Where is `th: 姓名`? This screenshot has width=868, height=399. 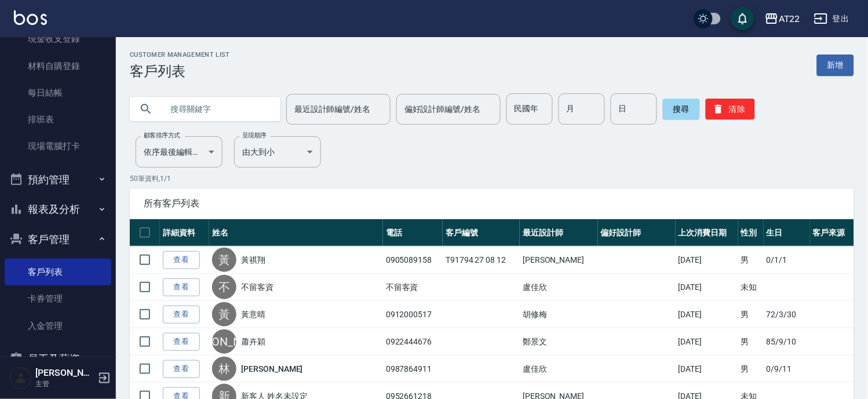 th: 姓名 is located at coordinates (296, 233).